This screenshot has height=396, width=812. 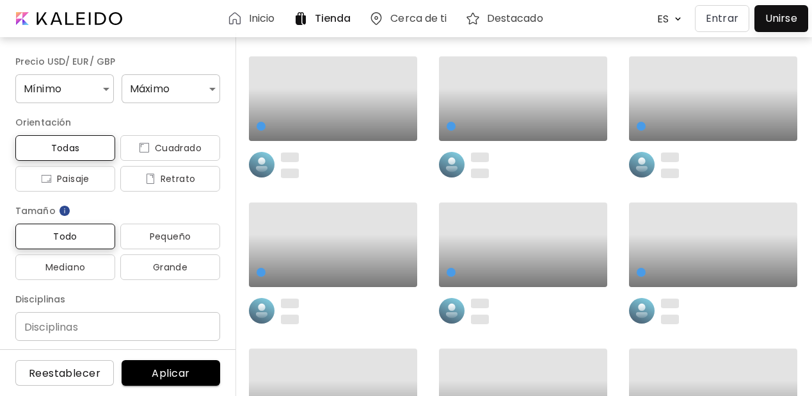 I want to click on button: Mediano, so click(x=65, y=267).